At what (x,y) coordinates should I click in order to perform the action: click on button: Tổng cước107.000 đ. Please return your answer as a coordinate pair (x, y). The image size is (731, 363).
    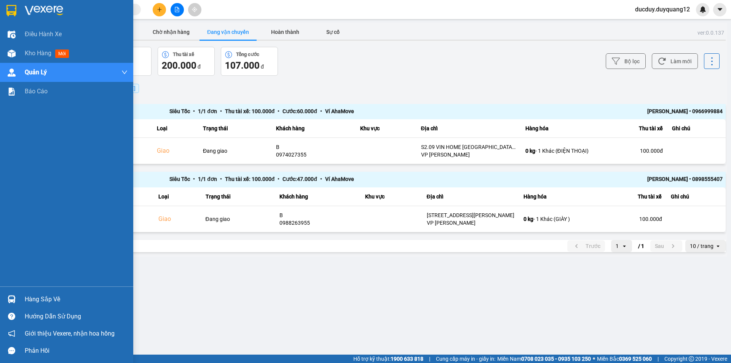
    Looking at the image, I should click on (249, 61).